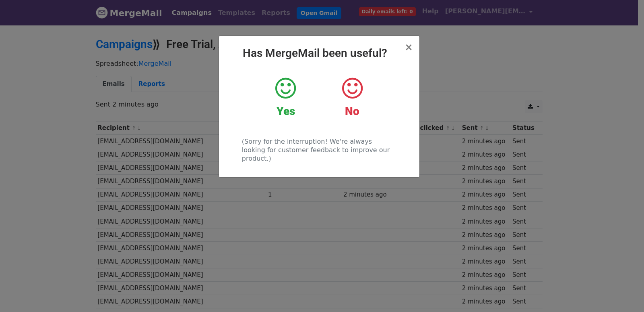  Describe the element at coordinates (286, 111) in the screenshot. I see `strong: Yes` at that location.